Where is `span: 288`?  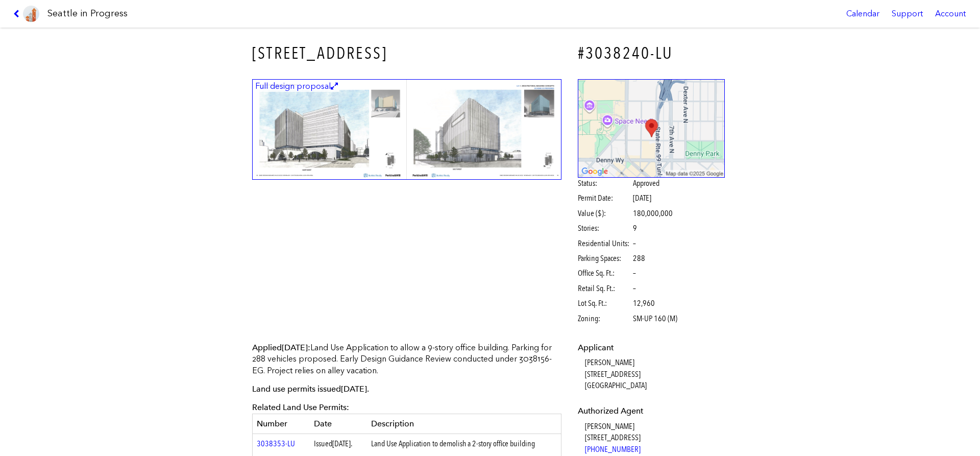
span: 288 is located at coordinates (639, 258).